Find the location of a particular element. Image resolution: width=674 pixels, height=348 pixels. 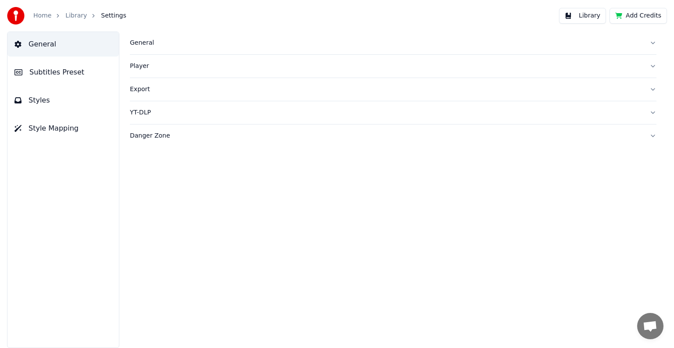

button: Player is located at coordinates (393, 66).